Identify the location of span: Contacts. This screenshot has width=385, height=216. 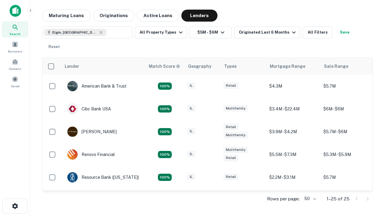
(15, 69).